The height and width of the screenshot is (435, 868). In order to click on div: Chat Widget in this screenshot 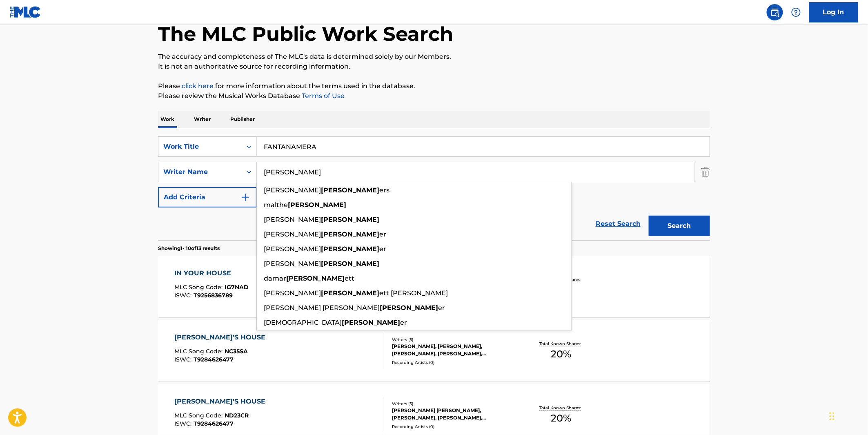, I will do `click(848, 416)`.